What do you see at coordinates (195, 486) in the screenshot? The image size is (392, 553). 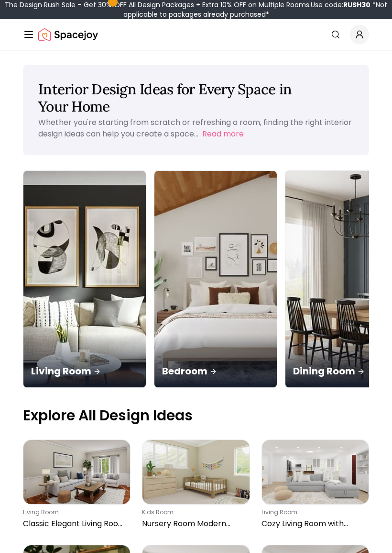 I see `a: Nursery Room Modern Eclectic with Playful Accentskids roomNursery Room Modern Eclectic with Playf...` at bounding box center [195, 486].